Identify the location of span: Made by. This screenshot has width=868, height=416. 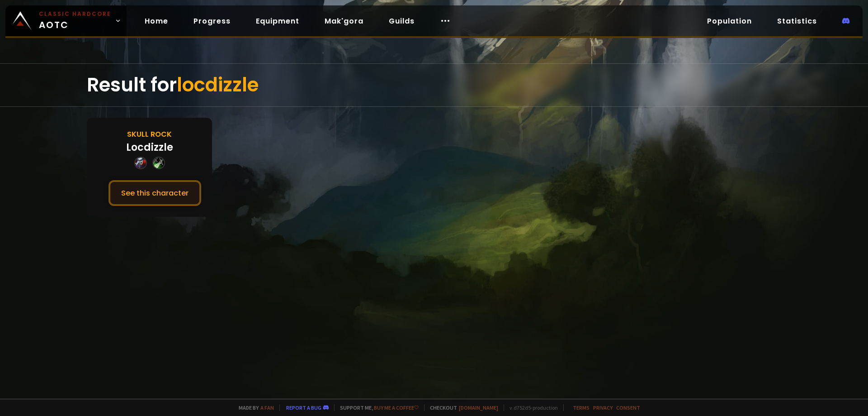
(253, 407).